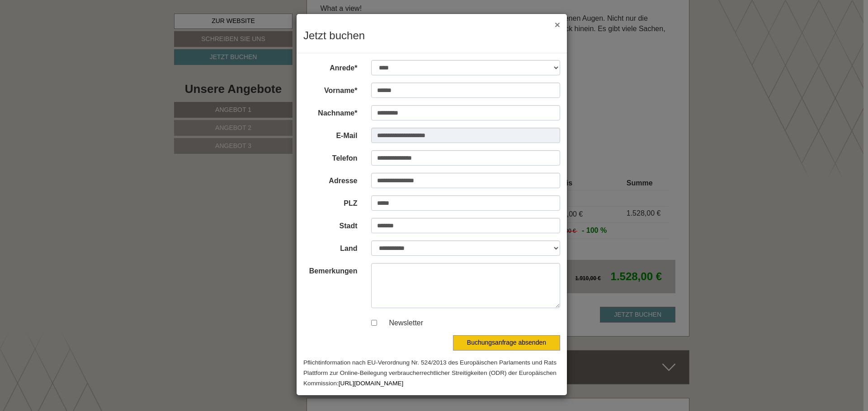 This screenshot has height=411, width=868. I want to click on small: Pflichtinformation nach EU-Verordnung Nr. 524/2013 des Europäischen Parlaments und Rats Plattform..., so click(430, 373).